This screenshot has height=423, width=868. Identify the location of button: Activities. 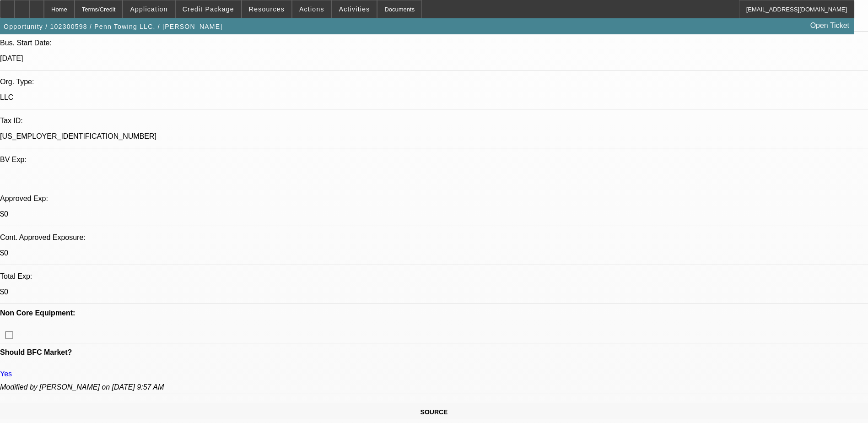
(354, 9).